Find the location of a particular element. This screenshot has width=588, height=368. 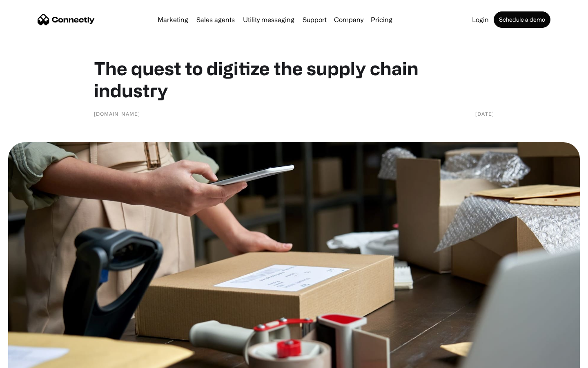

a: Schedule a demo is located at coordinates (522, 20).